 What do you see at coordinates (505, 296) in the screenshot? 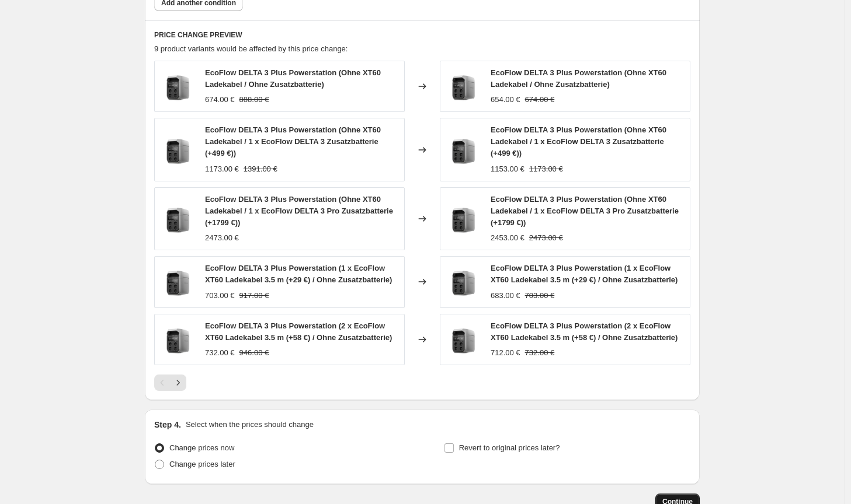
I see `div: 683.00 €` at bounding box center [505, 296].